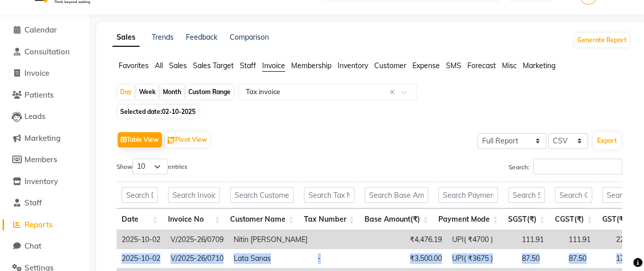  What do you see at coordinates (618, 219) in the screenshot?
I see `th: GST(₹): activate to sort column ascending` at bounding box center [618, 219].